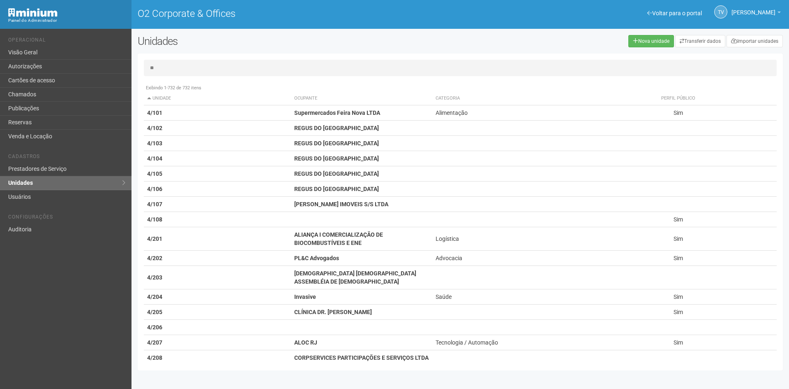 The height and width of the screenshot is (389, 789). Describe the element at coordinates (155, 277) in the screenshot. I see `strong: 4/203` at that location.